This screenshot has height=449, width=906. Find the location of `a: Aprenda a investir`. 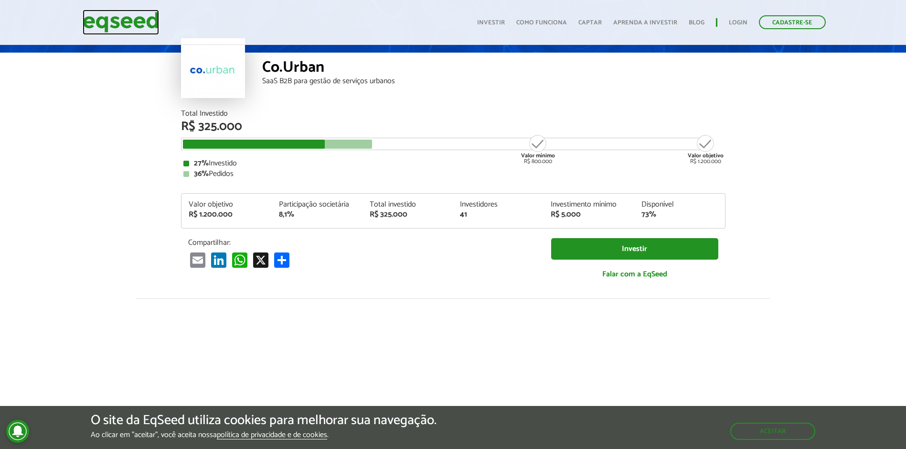

a: Aprenda a investir is located at coordinates (646, 22).